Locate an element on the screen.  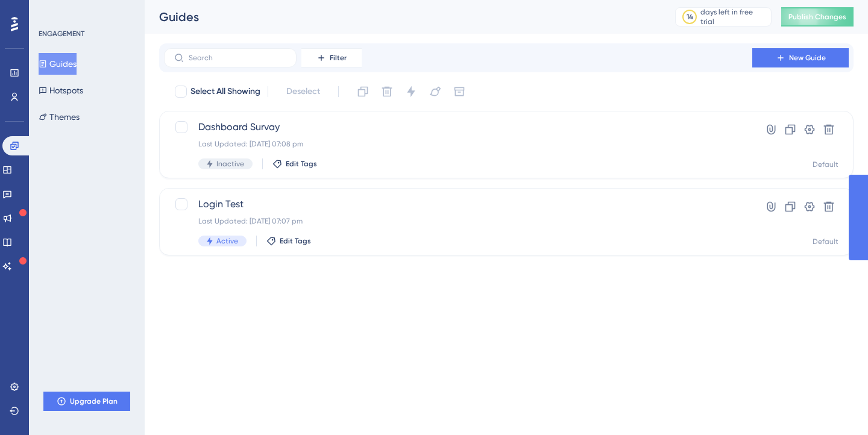
input: Search is located at coordinates (238, 58).